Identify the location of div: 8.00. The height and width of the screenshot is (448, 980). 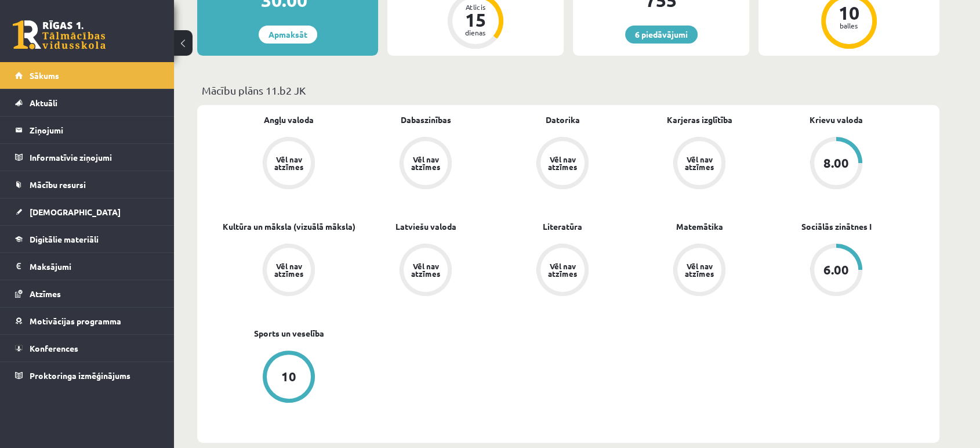
(837, 163).